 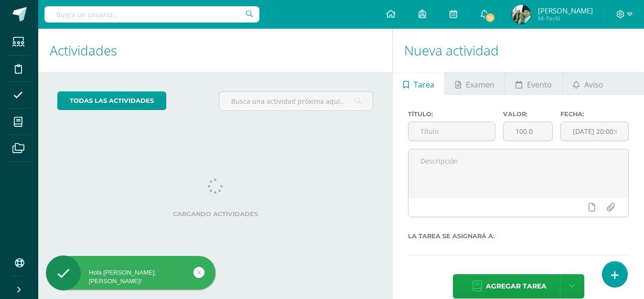 I want to click on a: Aviso, so click(x=589, y=84).